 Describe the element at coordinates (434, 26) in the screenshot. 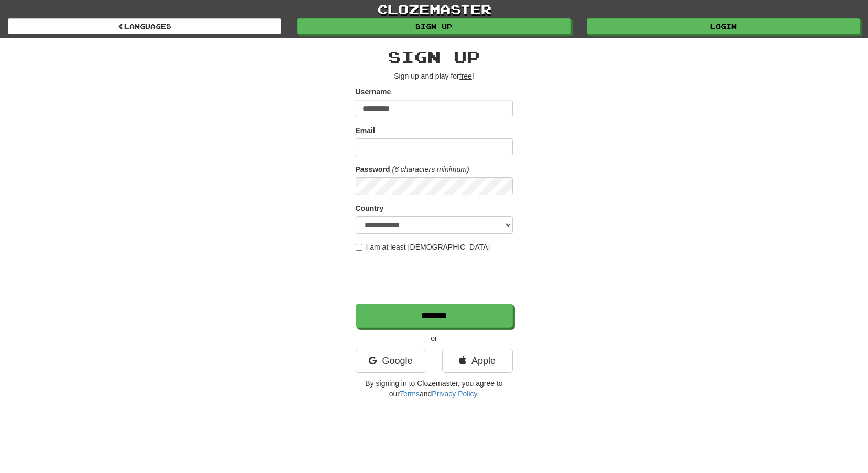

I see `a: Sign up` at that location.